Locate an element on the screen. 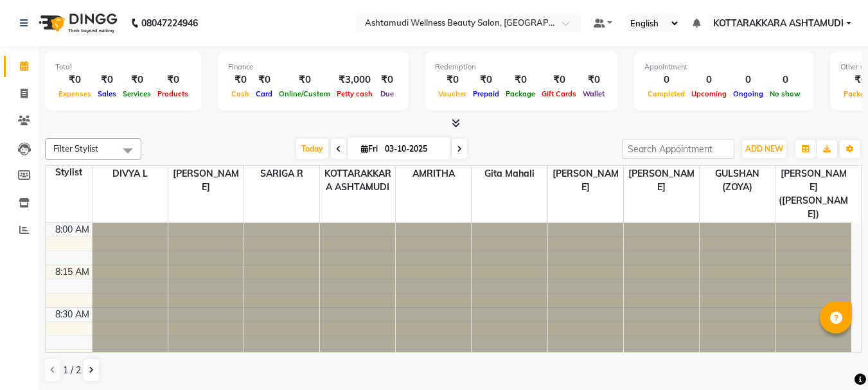 Image resolution: width=868 pixels, height=390 pixels. span: Package is located at coordinates (520, 94).